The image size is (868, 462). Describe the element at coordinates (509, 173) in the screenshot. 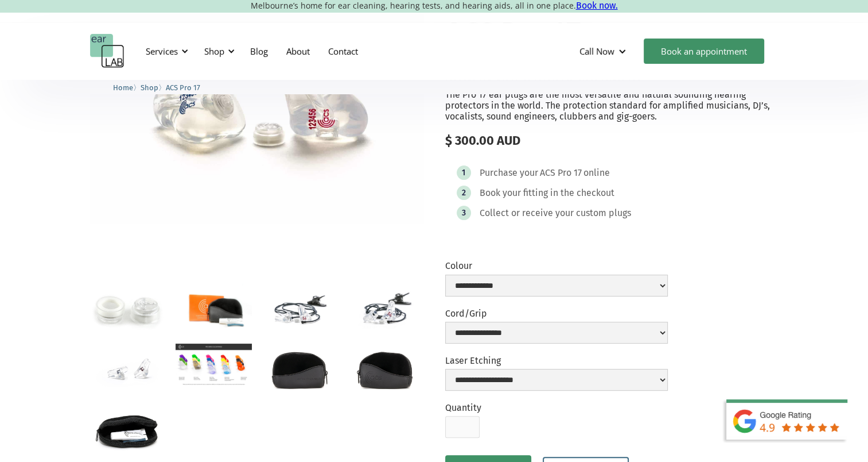

I see `div: Purchase your` at that location.